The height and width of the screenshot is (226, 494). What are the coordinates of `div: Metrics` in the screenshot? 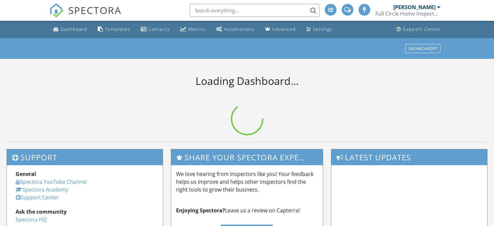 It's located at (197, 29).